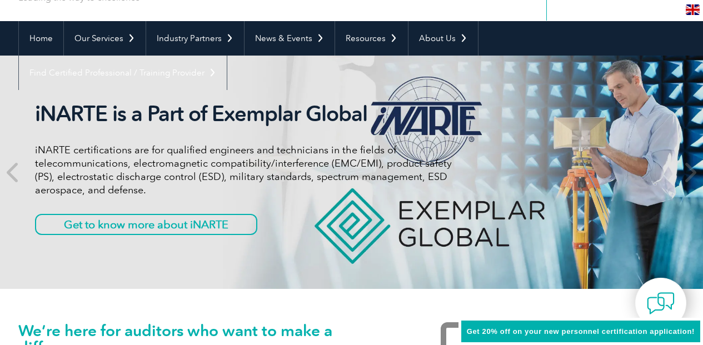 This screenshot has height=345, width=703. Describe the element at coordinates (243, 114) in the screenshot. I see `h2: iNARTE is a Part of Exemplar Global` at that location.